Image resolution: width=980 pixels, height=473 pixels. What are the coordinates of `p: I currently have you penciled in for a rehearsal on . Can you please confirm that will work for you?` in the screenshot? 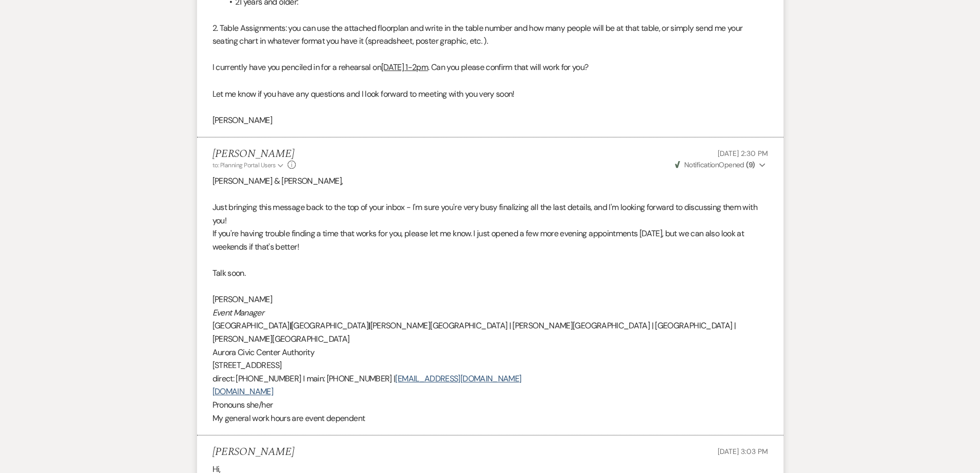 It's located at (490, 67).